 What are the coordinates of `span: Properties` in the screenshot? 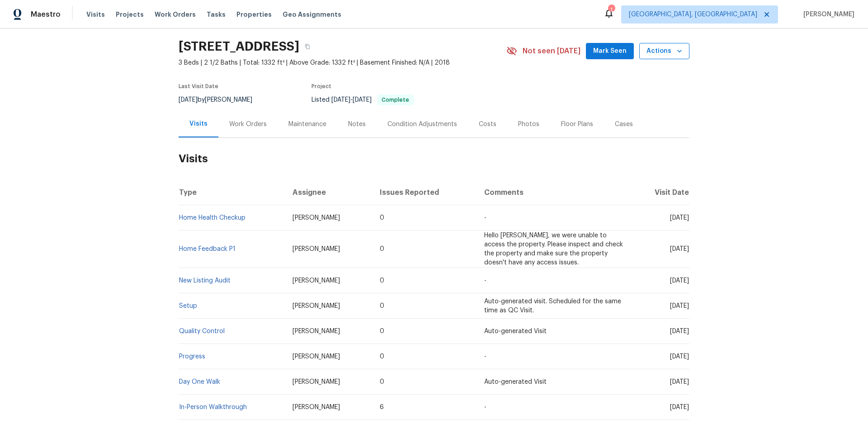 It's located at (254, 15).